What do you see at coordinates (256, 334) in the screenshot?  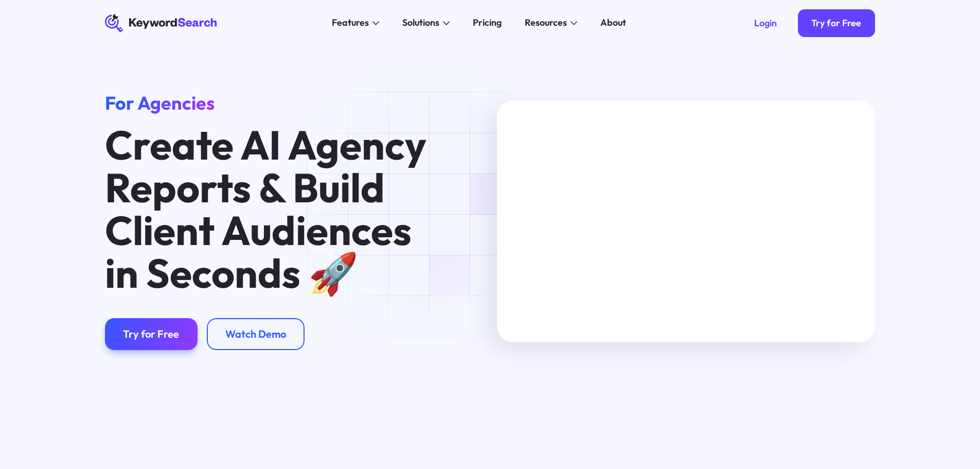 I see `div: Watch Demo` at bounding box center [256, 334].